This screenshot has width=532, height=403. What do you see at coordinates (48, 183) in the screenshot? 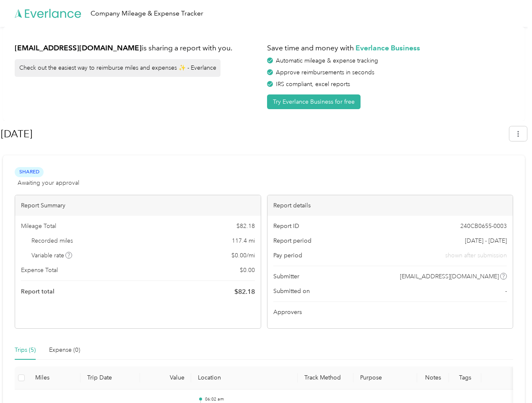
I see `span: Awaiting your approval` at bounding box center [48, 183].